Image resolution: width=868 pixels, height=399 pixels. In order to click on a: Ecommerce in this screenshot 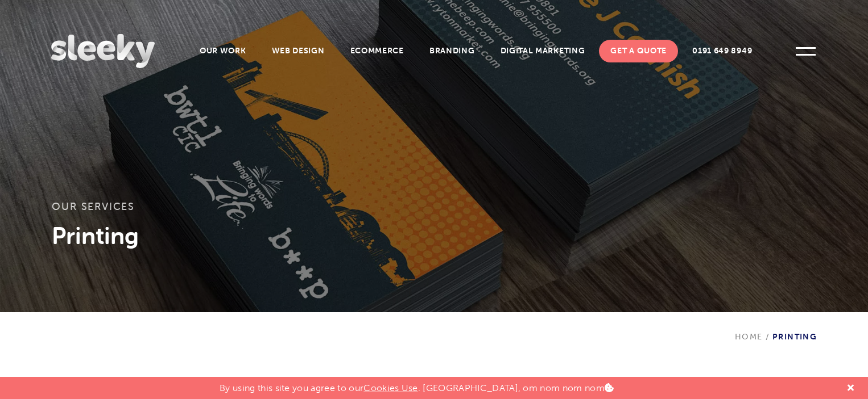, I will do `click(377, 51)`.